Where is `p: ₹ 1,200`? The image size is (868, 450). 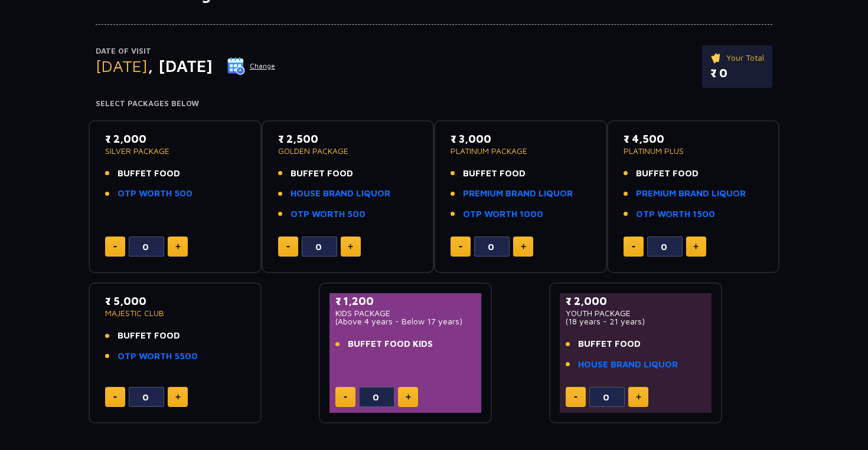
p: ₹ 1,200 is located at coordinates (405, 301).